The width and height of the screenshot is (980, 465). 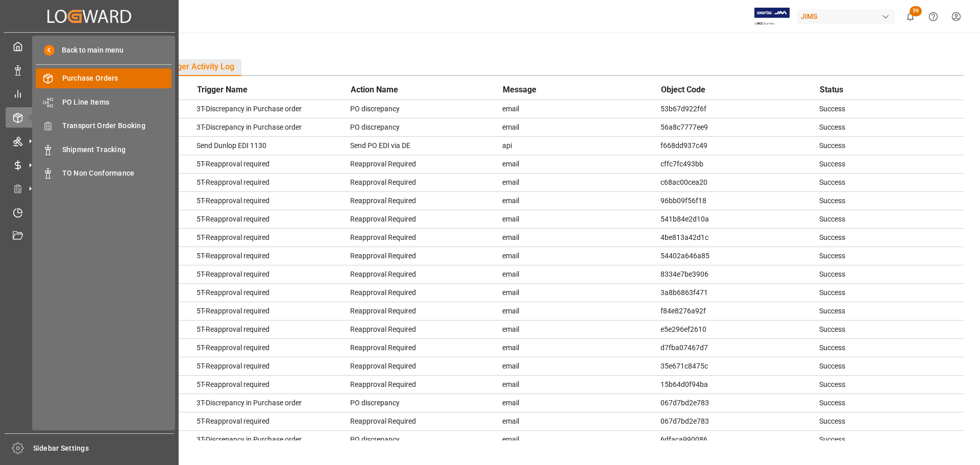 I want to click on a: Shipment Tracking, so click(x=104, y=149).